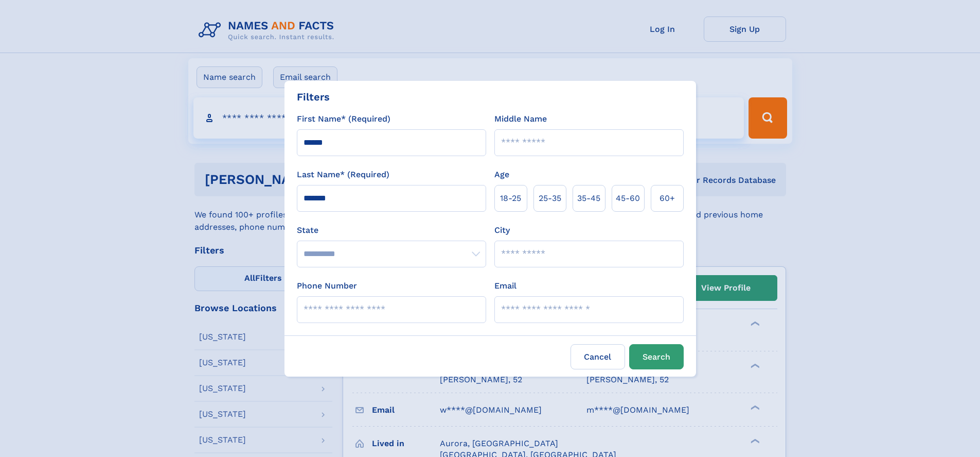  I want to click on label: State, so click(392, 230).